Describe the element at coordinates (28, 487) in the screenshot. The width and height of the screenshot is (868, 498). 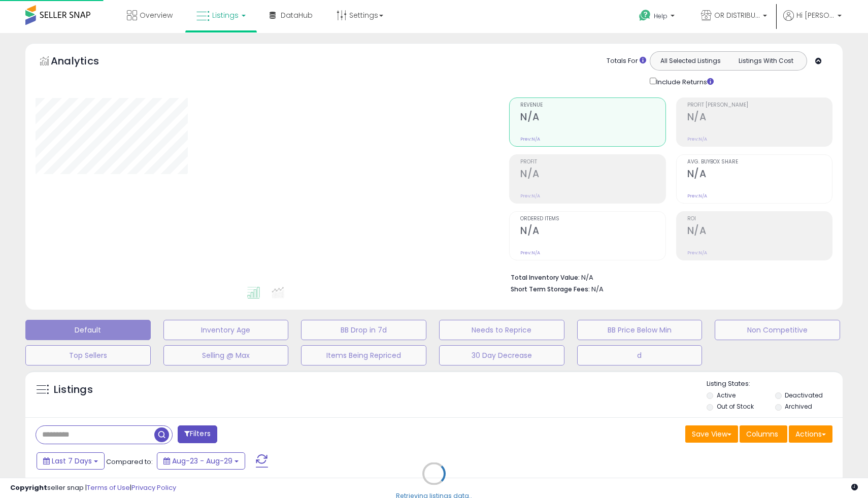
I see `strong: Copyright` at that location.